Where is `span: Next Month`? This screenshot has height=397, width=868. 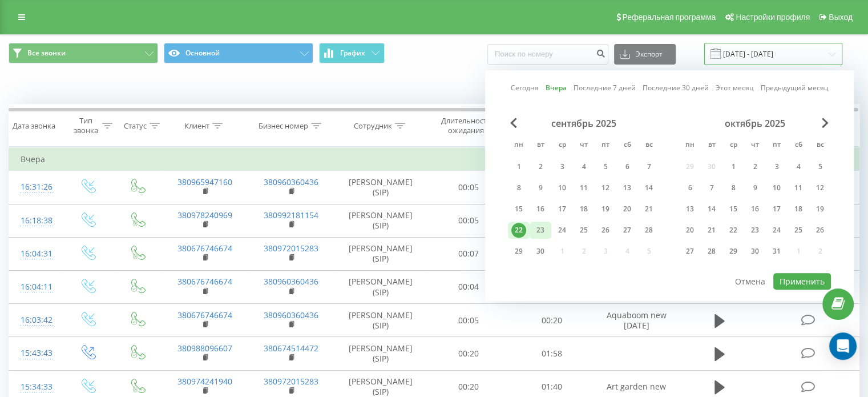
span: Next Month is located at coordinates (825, 123).